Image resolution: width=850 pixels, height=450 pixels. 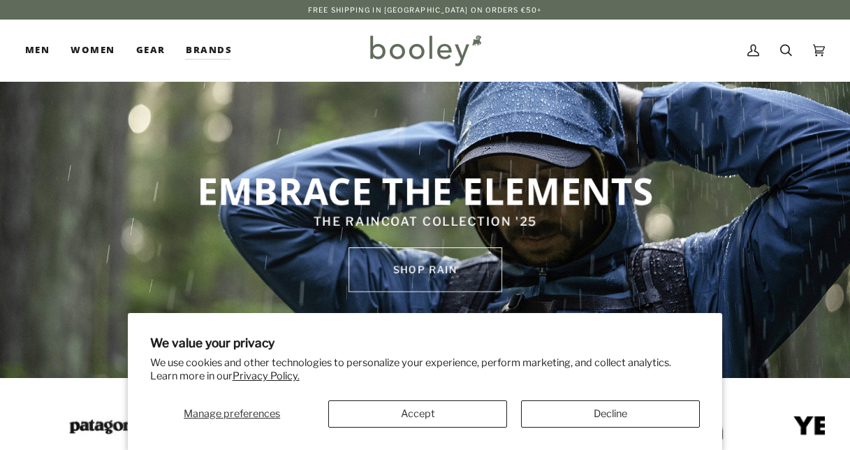 I want to click on a: Gear, so click(x=151, y=50).